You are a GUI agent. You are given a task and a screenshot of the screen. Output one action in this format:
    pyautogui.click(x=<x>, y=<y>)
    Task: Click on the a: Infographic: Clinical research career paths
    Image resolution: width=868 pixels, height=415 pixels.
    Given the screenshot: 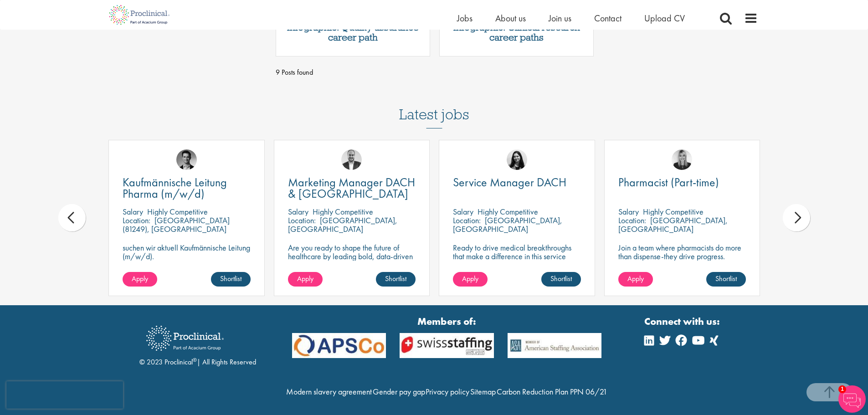 What is the action you would take?
    pyautogui.click(x=516, y=32)
    